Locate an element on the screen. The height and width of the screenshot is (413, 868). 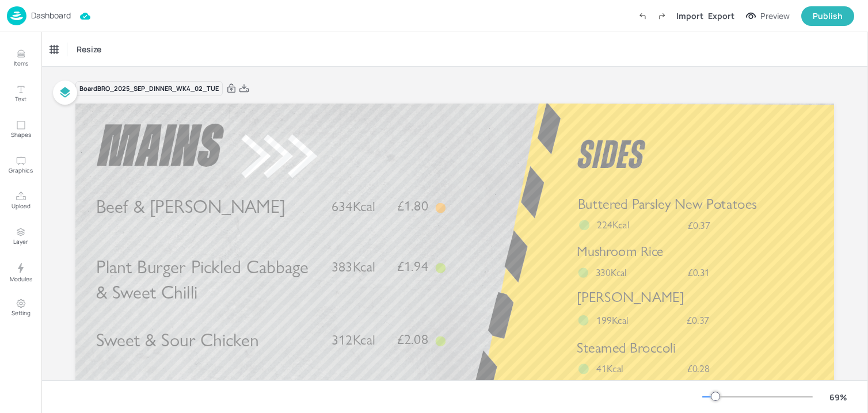
span: 330Kcal is located at coordinates (611, 272).